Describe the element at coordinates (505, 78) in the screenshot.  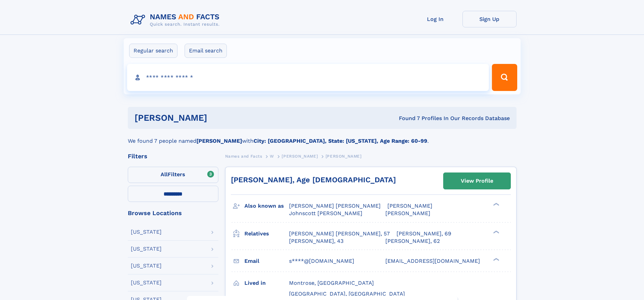
I see `button: Search Button` at that location.